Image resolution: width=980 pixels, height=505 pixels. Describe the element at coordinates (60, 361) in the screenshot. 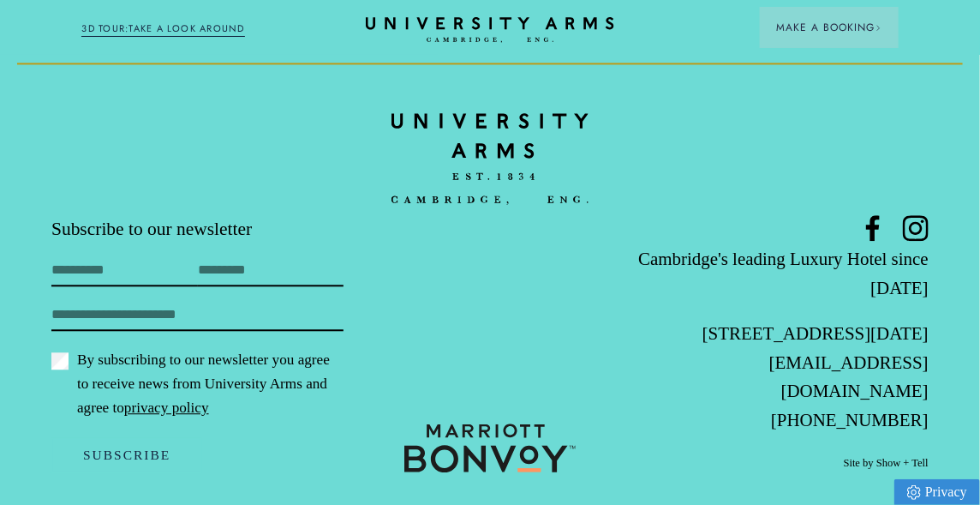

I see `input: By subscribing to our newsletter you agree to receive news from University Arms and agree topriva...` at that location.